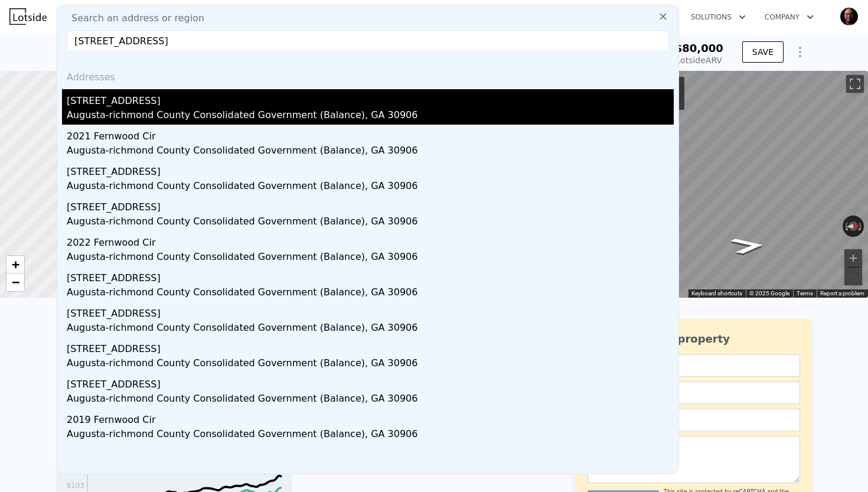  What do you see at coordinates (699, 48) in the screenshot?
I see `span: $80,000` at bounding box center [699, 48].